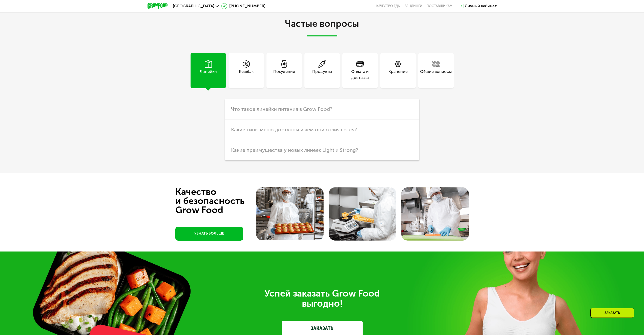  What do you see at coordinates (322, 27) in the screenshot?
I see `h2: Частые вопросы` at bounding box center [322, 27].